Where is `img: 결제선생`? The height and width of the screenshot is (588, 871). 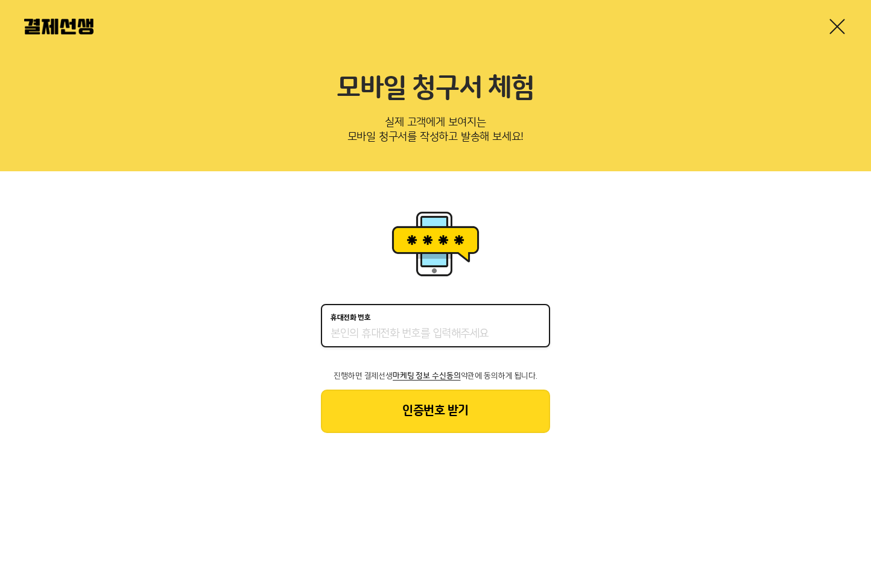 img: 결제선생 is located at coordinates (59, 27).